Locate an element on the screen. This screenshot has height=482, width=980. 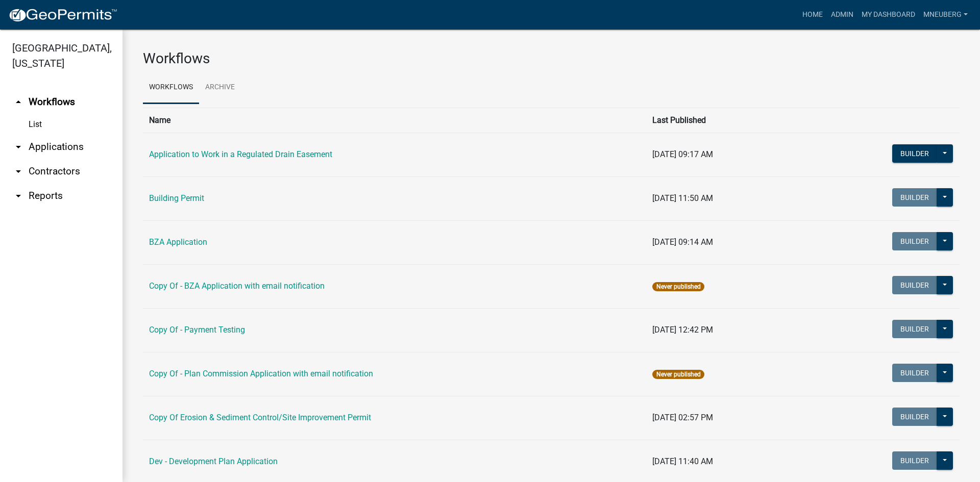
a: MNeuberg is located at coordinates (945, 15).